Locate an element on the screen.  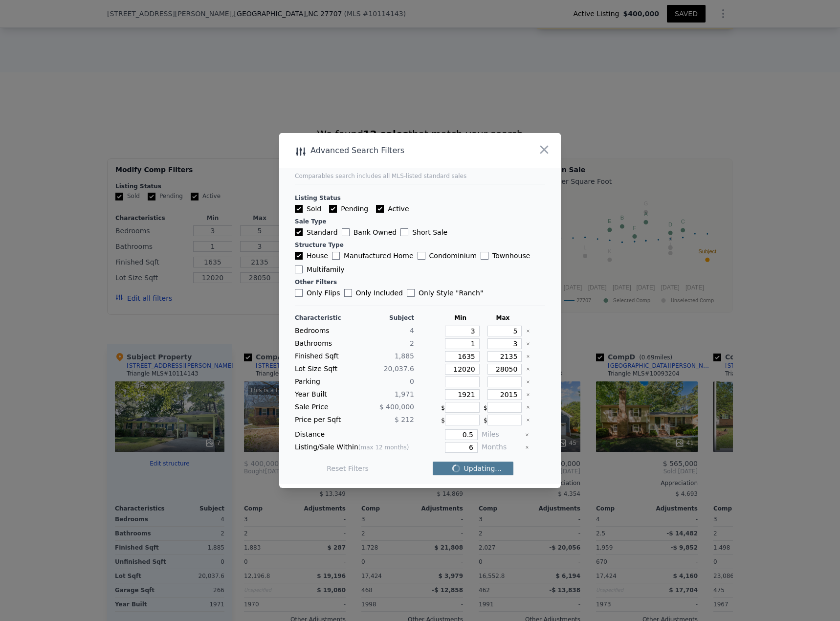
input: House is located at coordinates (299, 256).